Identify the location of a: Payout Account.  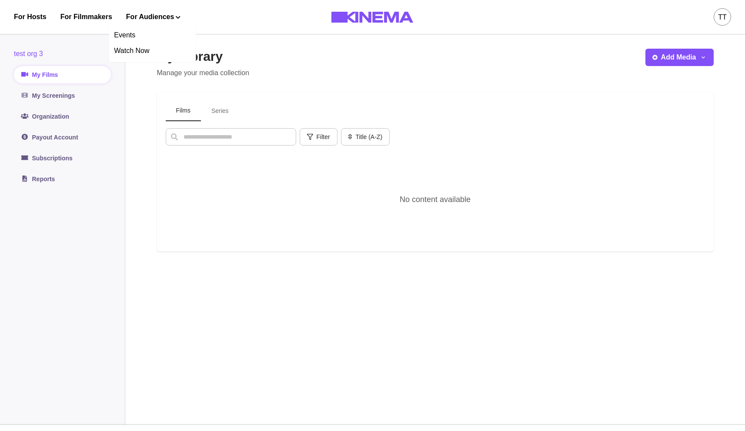
(62, 137).